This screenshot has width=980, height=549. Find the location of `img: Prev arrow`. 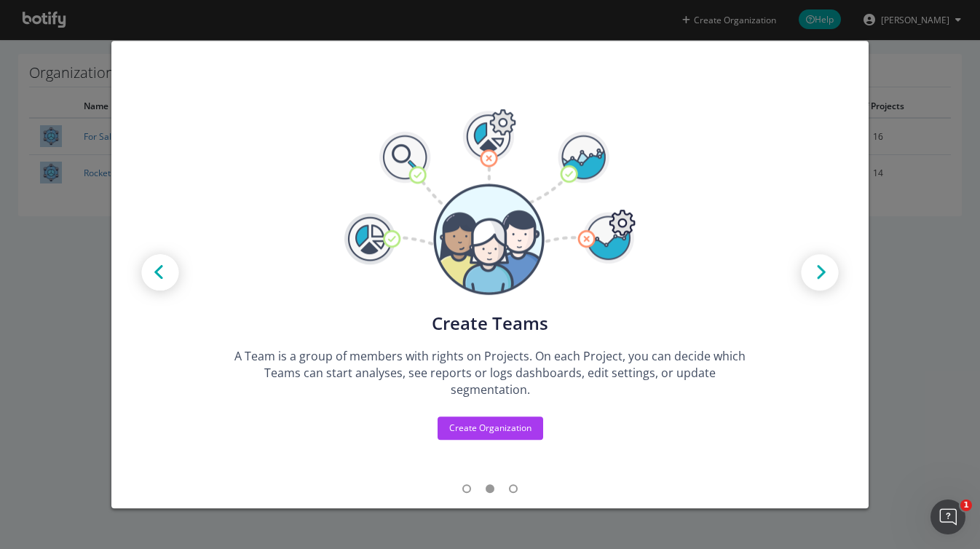

img: Prev arrow is located at coordinates (160, 274).